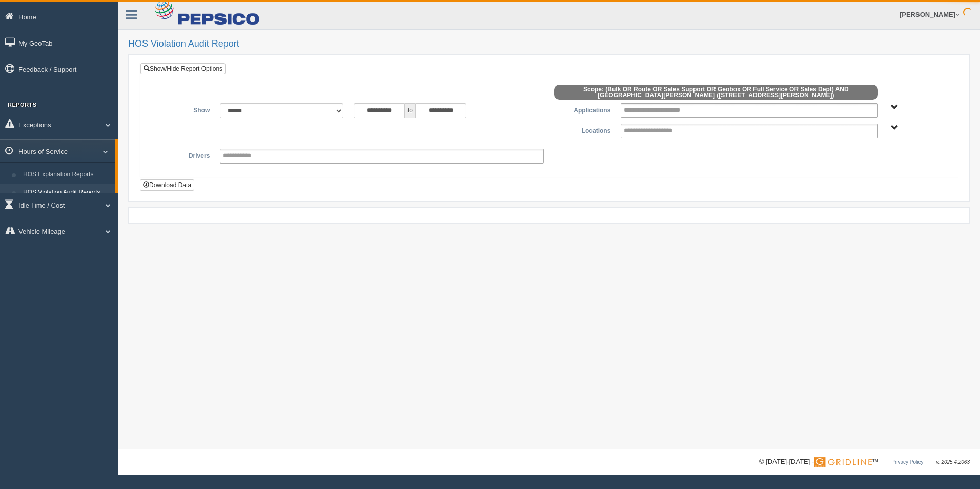 This screenshot has height=489, width=980. Describe the element at coordinates (181, 155) in the screenshot. I see `label: Drivers` at that location.